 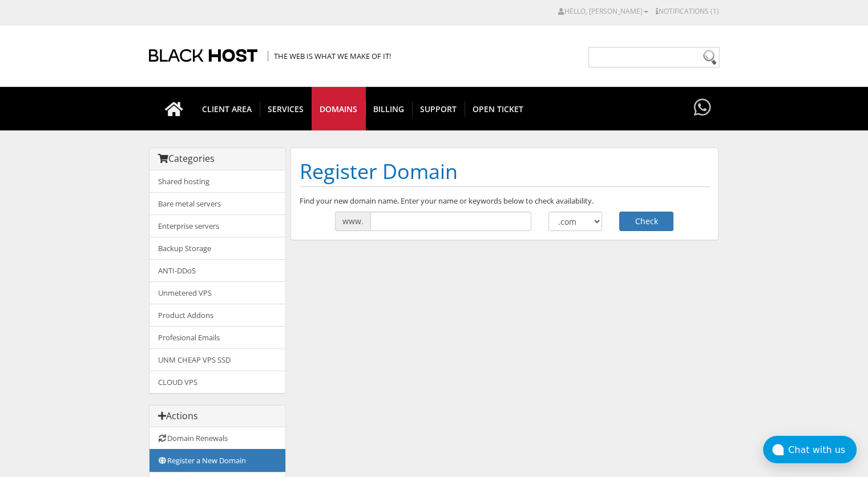 I want to click on div: Chat with us, so click(x=823, y=449).